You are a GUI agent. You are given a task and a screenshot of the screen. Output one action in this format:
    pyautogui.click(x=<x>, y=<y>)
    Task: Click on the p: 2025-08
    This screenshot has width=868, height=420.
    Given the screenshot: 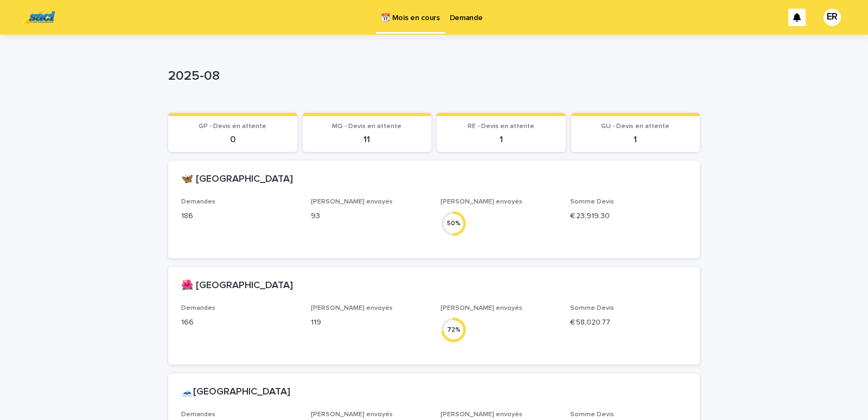 What is the action you would take?
    pyautogui.click(x=432, y=76)
    